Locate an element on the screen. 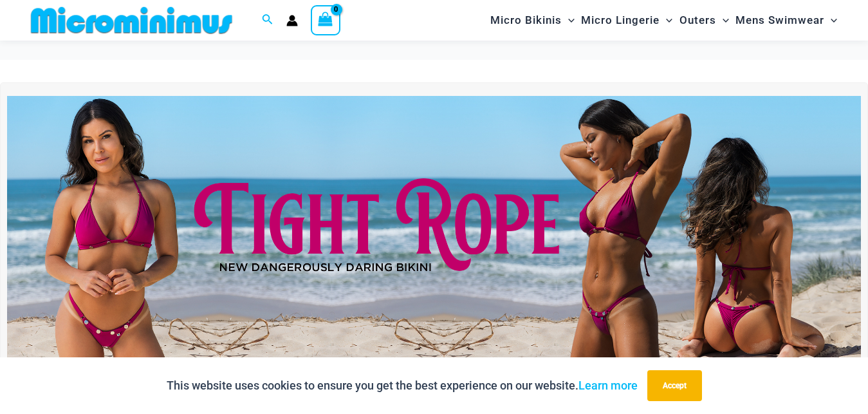 The width and height of the screenshot is (868, 414). p: This website uses cookies to ensure you get the best experience on our website. is located at coordinates (402, 386).